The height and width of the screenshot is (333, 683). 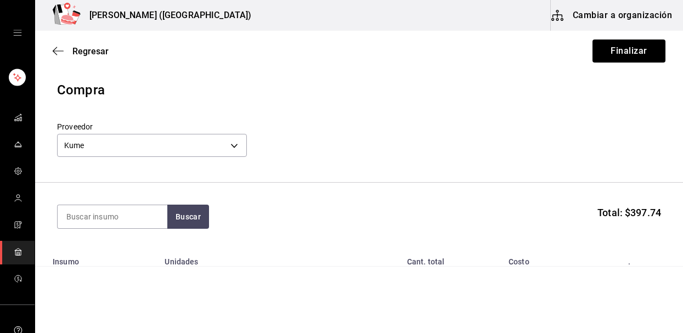 I want to click on span: Regresar, so click(x=91, y=51).